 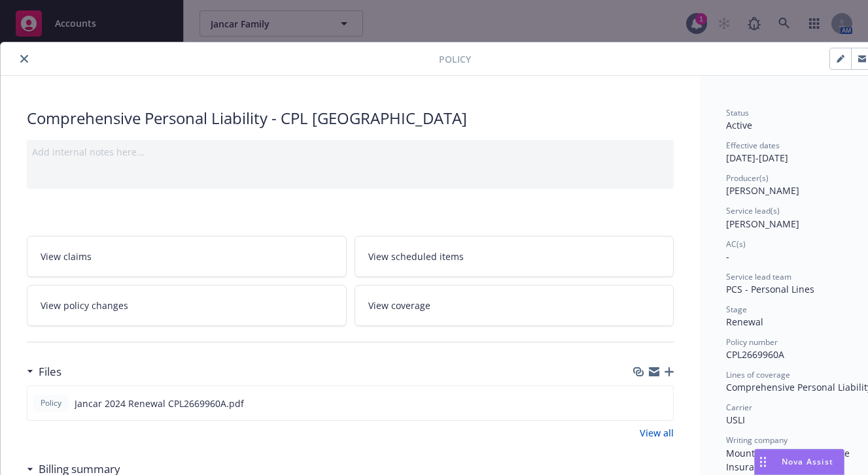 I want to click on a: View coverage, so click(x=514, y=305).